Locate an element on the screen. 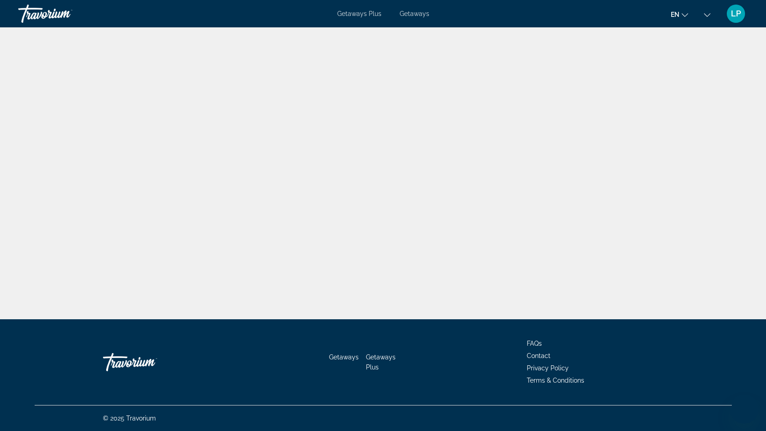  a: FAQs is located at coordinates (534, 343).